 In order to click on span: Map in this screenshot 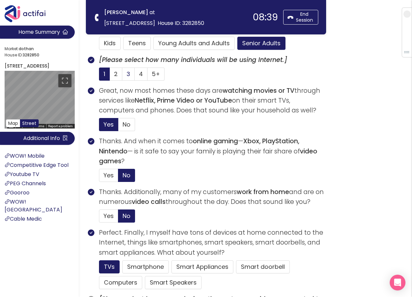, I will do `click(13, 123)`.